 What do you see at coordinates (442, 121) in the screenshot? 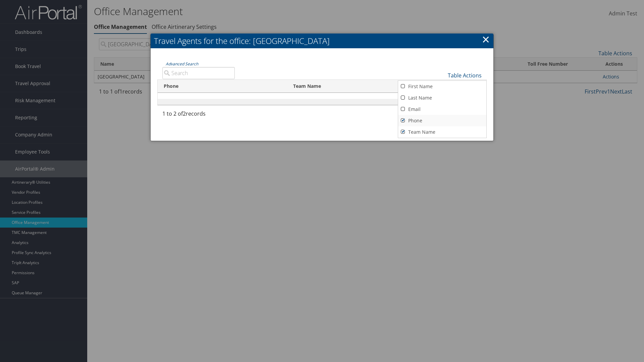
I see `a: Phone` at bounding box center [442, 121].